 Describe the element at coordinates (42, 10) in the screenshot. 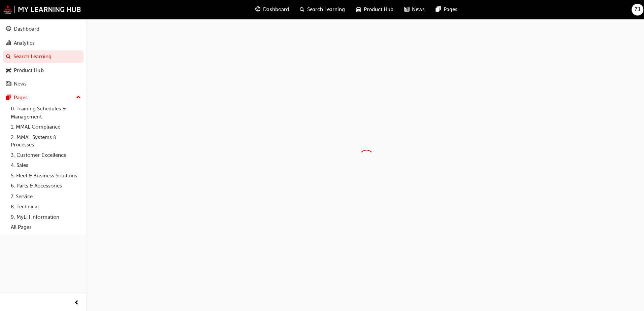

I see `a: mmal` at that location.